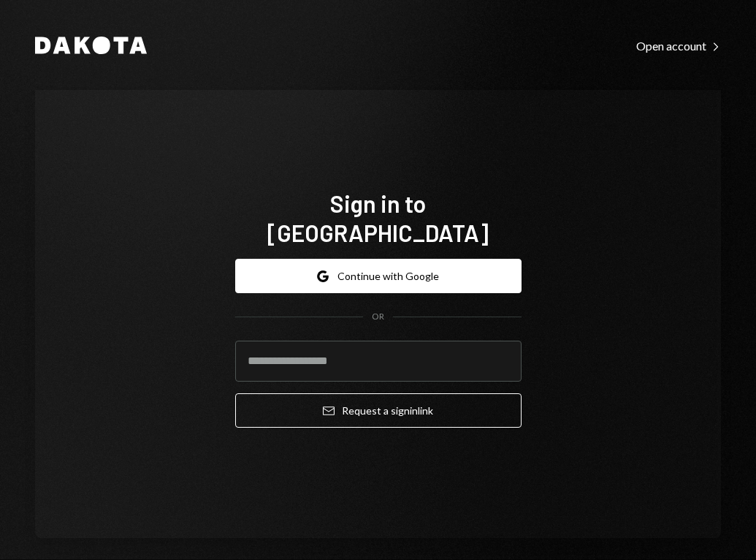  I want to click on div: OR, so click(378, 316).